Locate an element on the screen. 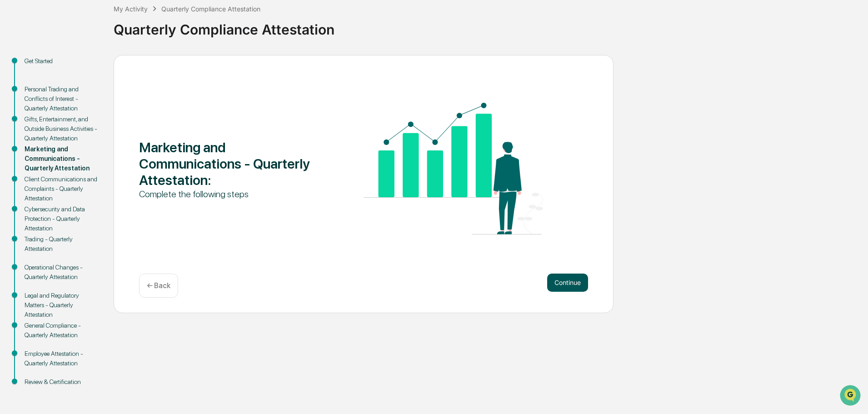 The image size is (868, 414). div: Personal Trading and Conflicts of Interest - Quarterly Attestation is located at coordinates (62, 99).